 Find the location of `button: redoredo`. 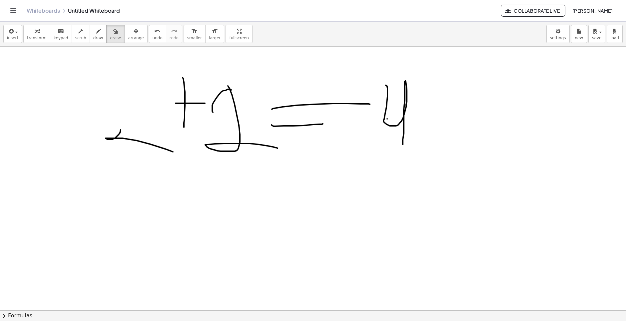

button: redoredo is located at coordinates (174, 34).